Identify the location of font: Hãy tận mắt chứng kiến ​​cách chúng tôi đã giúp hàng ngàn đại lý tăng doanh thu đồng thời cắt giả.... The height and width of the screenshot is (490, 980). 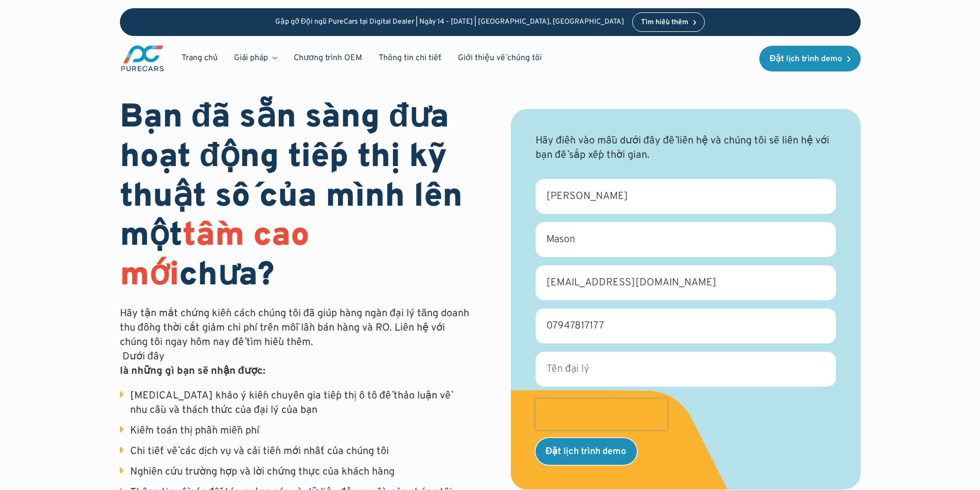
(294, 328).